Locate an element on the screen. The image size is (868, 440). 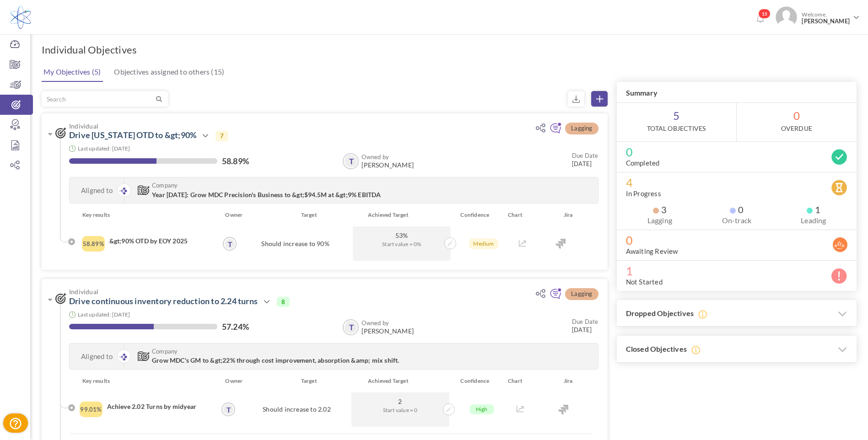
span: Medium is located at coordinates (484, 244).